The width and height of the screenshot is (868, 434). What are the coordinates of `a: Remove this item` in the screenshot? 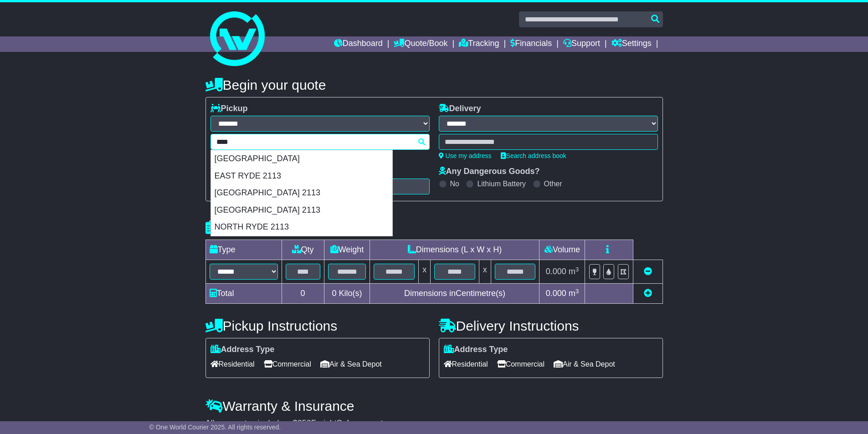 It's located at (648, 271).